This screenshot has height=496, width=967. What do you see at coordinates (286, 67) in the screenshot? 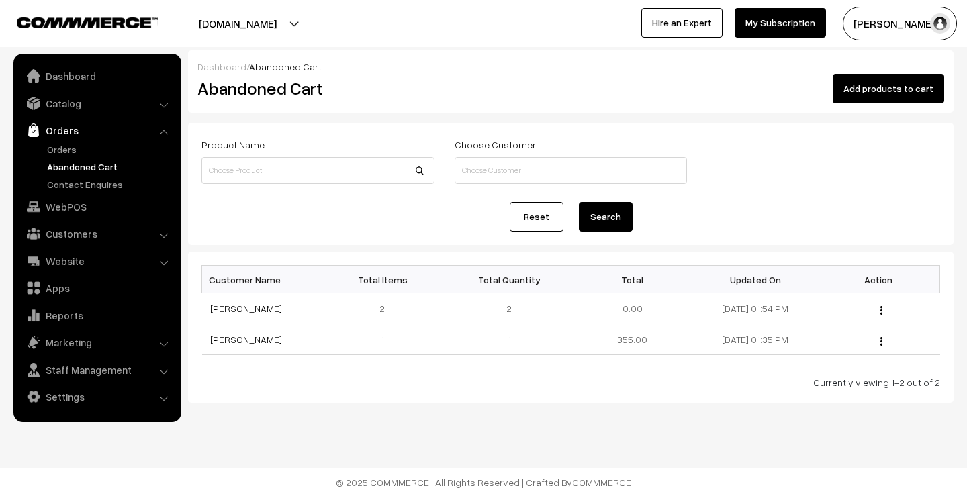
I see `span: Abandoned Cart` at bounding box center [286, 67].